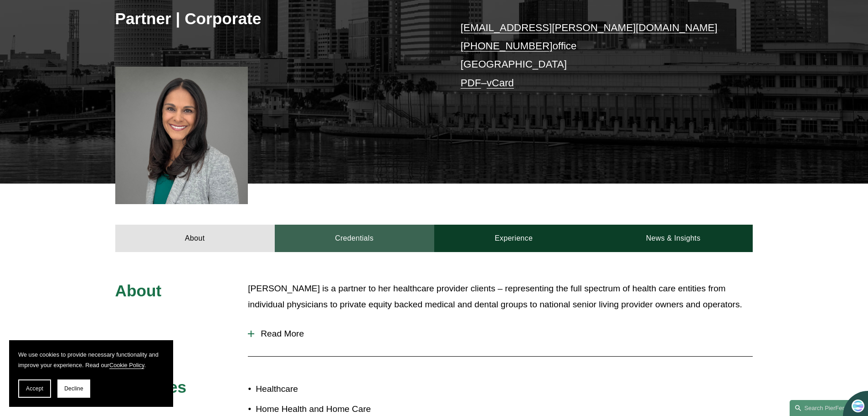 This screenshot has width=868, height=416. I want to click on p: Healthcare, so click(345, 389).